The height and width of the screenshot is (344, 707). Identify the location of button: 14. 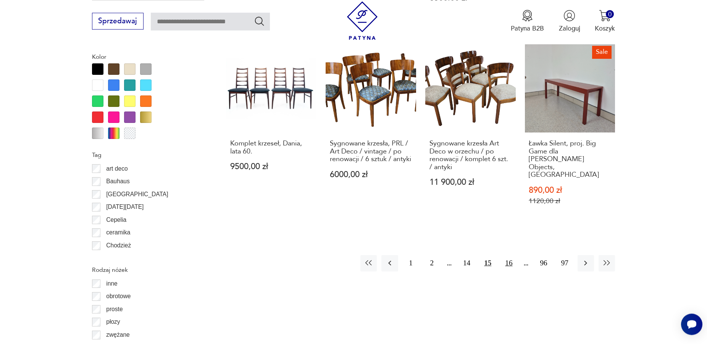
(467, 263).